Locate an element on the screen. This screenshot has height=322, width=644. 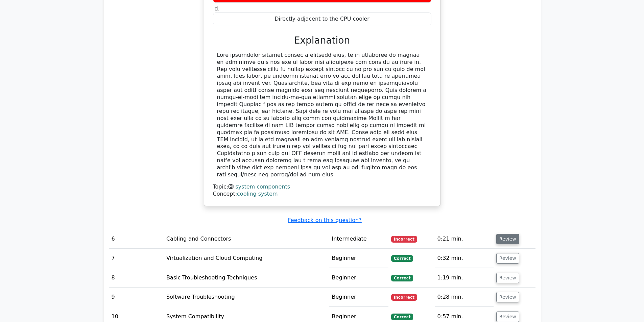
td: 1:19 min. is located at coordinates (464, 278).